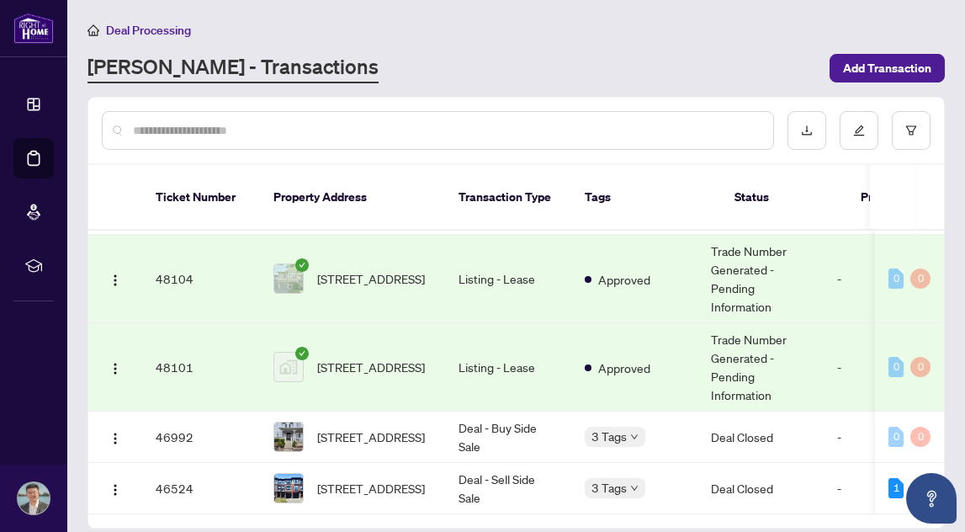 This screenshot has width=965, height=532. Describe the element at coordinates (353, 198) in the screenshot. I see `th: Property Address` at that location.